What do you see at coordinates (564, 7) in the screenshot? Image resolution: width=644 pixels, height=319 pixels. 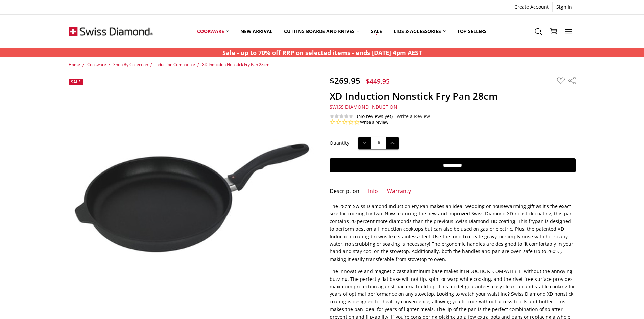 I see `a: Sign In` at bounding box center [564, 7].